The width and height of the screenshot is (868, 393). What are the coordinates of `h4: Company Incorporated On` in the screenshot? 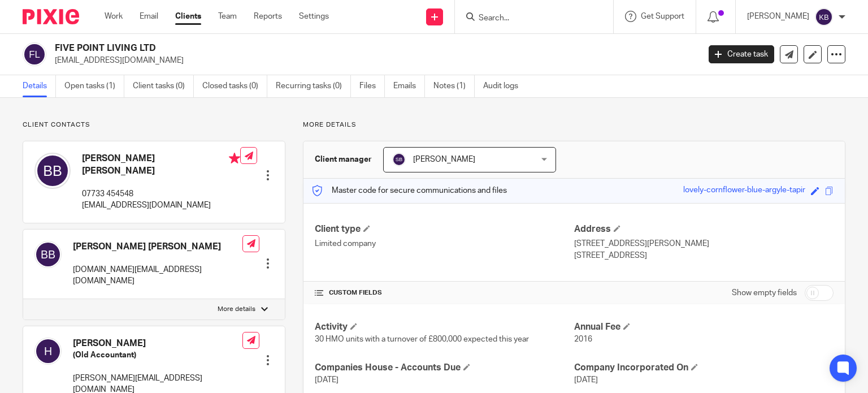 It's located at (703, 367).